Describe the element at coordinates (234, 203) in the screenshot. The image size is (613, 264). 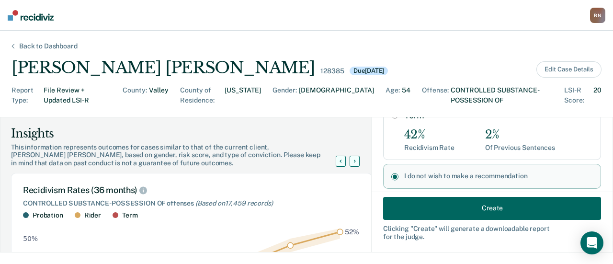
I see `span: (Based on 17,459 records )` at that location.